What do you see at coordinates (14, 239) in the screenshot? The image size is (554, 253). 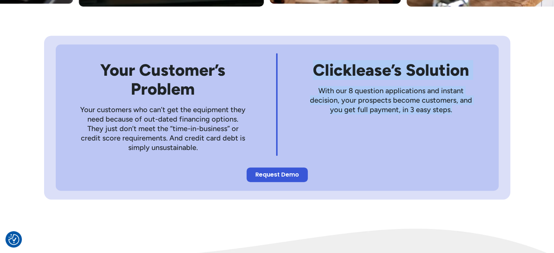 I see `button: Consent Preferences` at bounding box center [14, 239].